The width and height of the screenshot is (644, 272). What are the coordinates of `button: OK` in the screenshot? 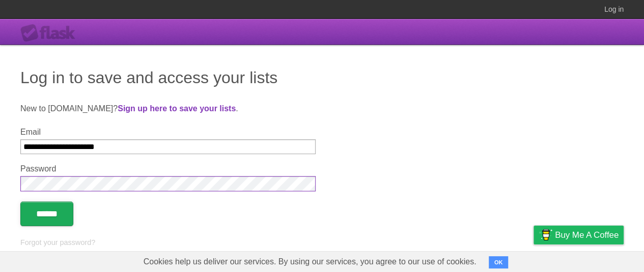 It's located at (498, 262).